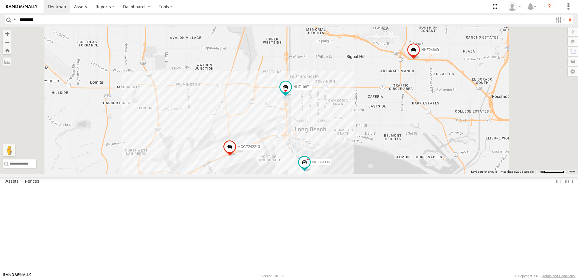 The image size is (578, 279). What do you see at coordinates (7, 42) in the screenshot?
I see `button: Zoom out` at bounding box center [7, 42].